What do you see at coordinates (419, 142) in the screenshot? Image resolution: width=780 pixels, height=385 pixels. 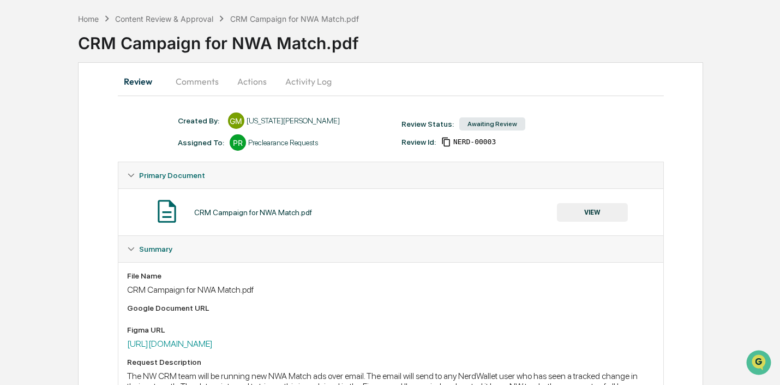 I see `div: Review Id:` at bounding box center [419, 142].